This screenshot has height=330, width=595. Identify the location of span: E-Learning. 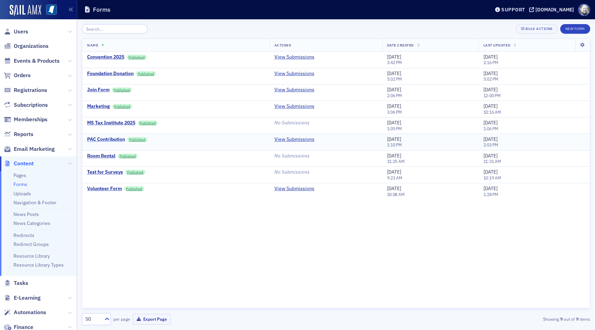
(27, 298).